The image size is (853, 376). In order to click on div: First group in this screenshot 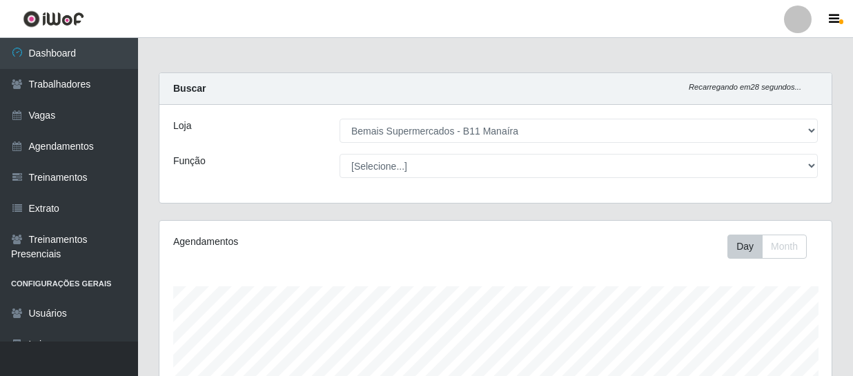, I will do `click(767, 246)`.